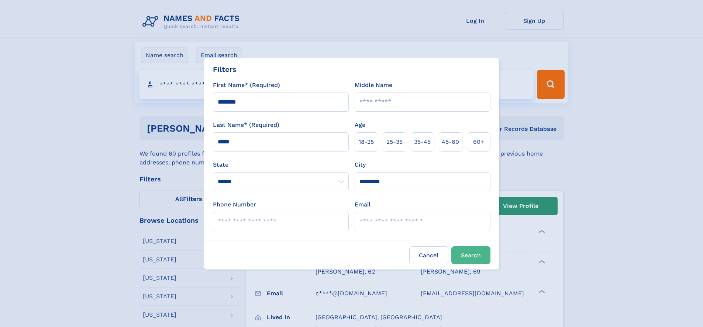 This screenshot has height=327, width=703. Describe the element at coordinates (234, 205) in the screenshot. I see `label: Phone Number` at that location.